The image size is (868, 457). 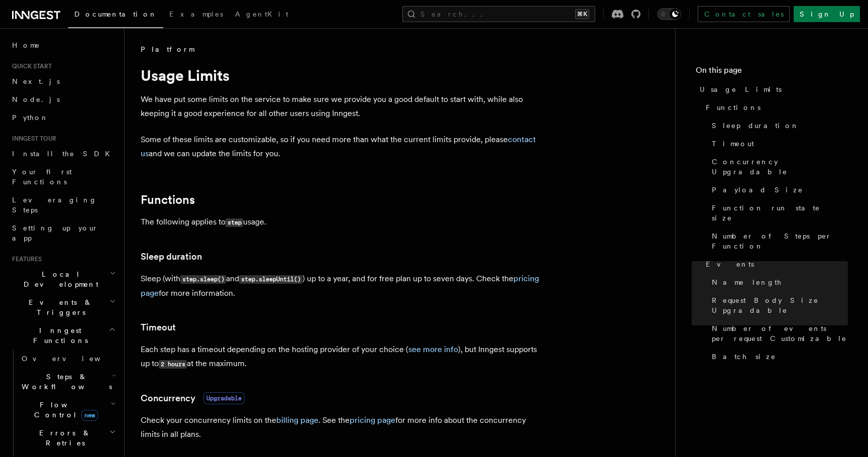 I want to click on a: AgentKit, so click(x=262, y=15).